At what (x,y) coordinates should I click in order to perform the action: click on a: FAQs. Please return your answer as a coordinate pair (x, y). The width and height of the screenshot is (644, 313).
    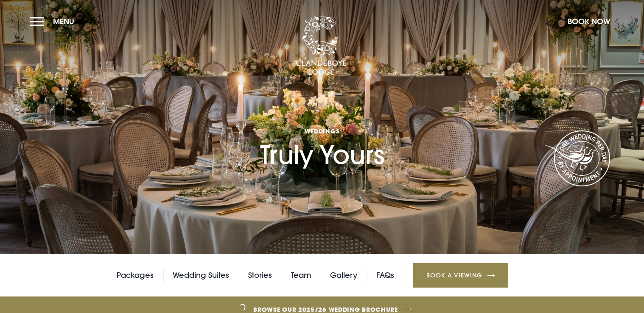
    Looking at the image, I should click on (385, 276).